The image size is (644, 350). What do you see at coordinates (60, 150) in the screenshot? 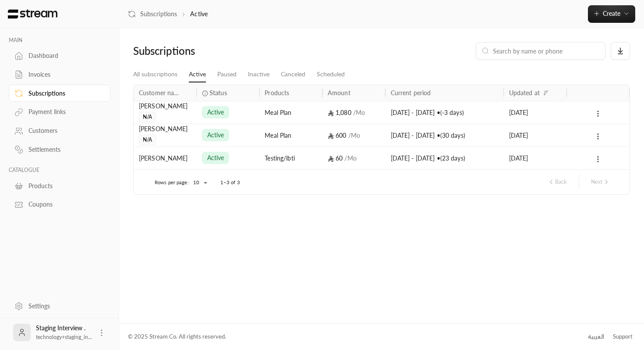
I see `a: Settlements` at bounding box center [60, 150].